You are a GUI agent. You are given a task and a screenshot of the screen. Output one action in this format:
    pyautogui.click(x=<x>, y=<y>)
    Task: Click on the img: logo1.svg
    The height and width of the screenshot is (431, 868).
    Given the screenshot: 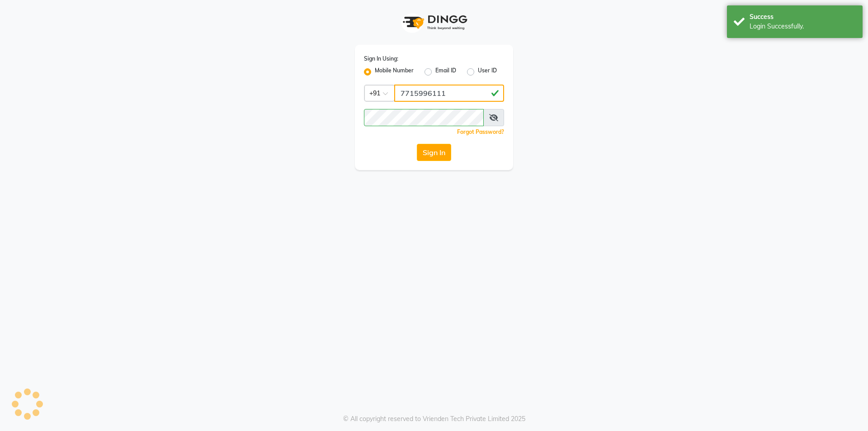 What is the action you would take?
    pyautogui.click(x=434, y=22)
    